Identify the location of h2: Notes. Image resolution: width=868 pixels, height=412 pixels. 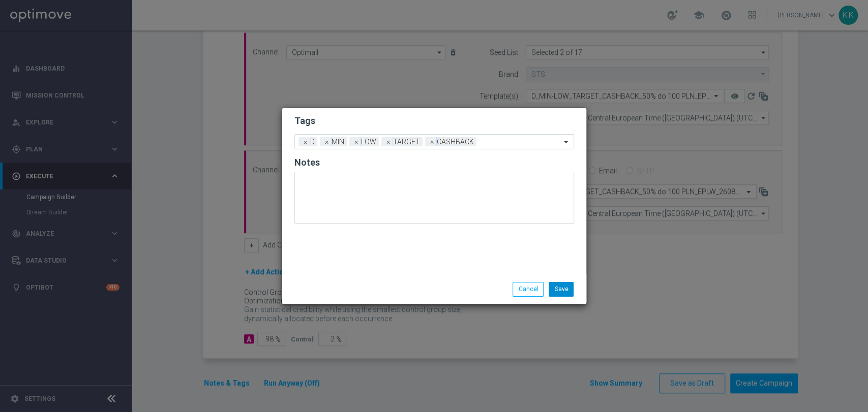
(434, 162).